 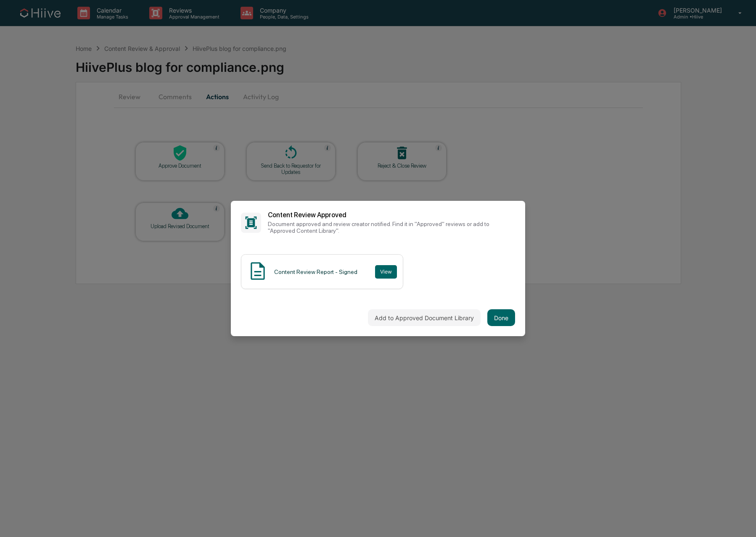 I want to click on button: View, so click(x=386, y=271).